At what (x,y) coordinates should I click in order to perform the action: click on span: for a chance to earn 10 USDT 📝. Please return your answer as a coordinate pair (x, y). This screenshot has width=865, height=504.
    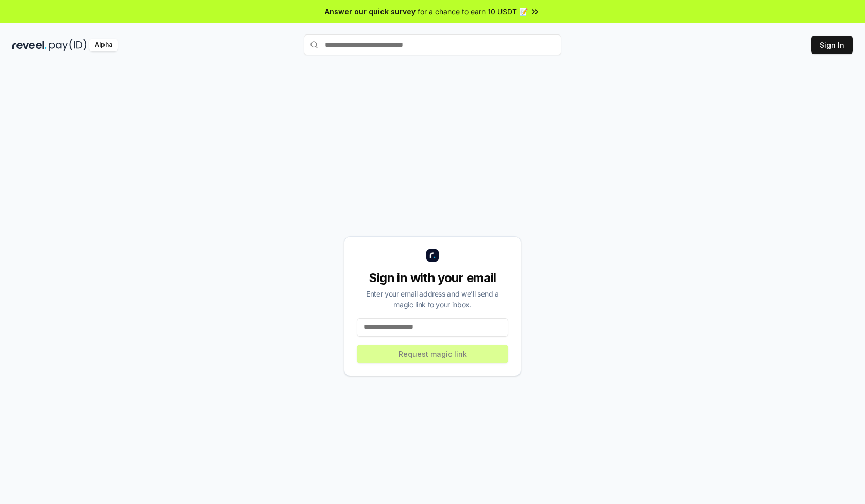
    Looking at the image, I should click on (473, 11).